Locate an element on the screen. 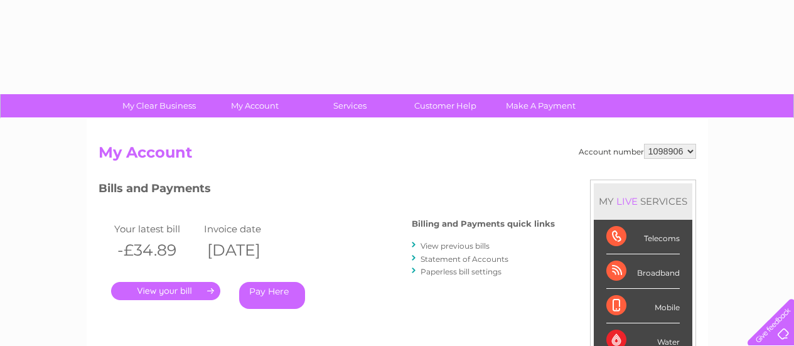  a: My Clear Business is located at coordinates (159, 105).